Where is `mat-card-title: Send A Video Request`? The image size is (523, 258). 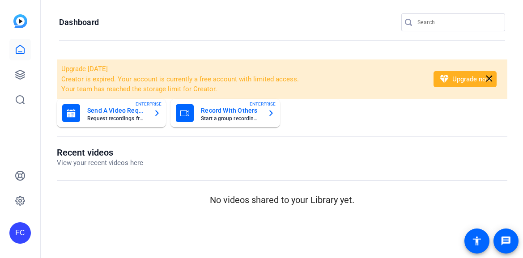
mat-card-title: Send A Video Request is located at coordinates (117, 111).